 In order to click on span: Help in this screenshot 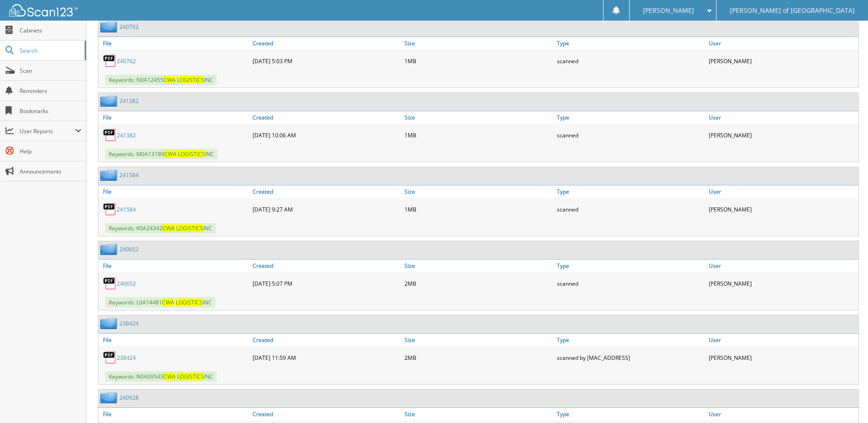, I will do `click(50, 151)`.